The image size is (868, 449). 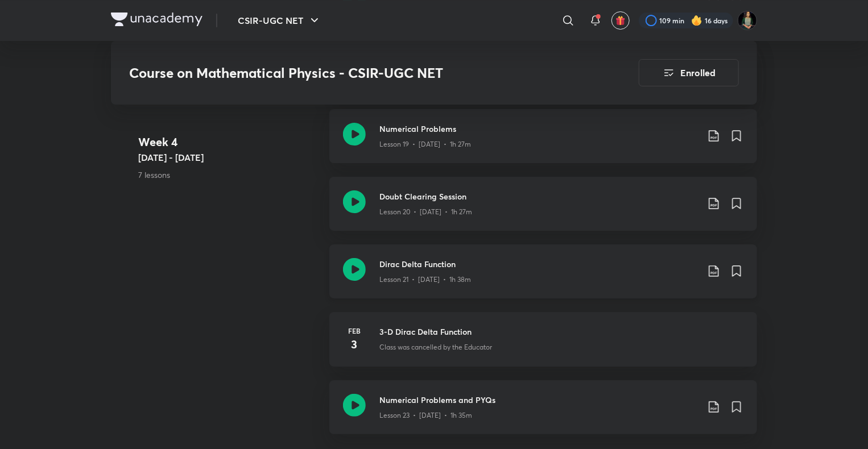 What do you see at coordinates (697, 20) in the screenshot?
I see `img: streak` at bounding box center [697, 20].